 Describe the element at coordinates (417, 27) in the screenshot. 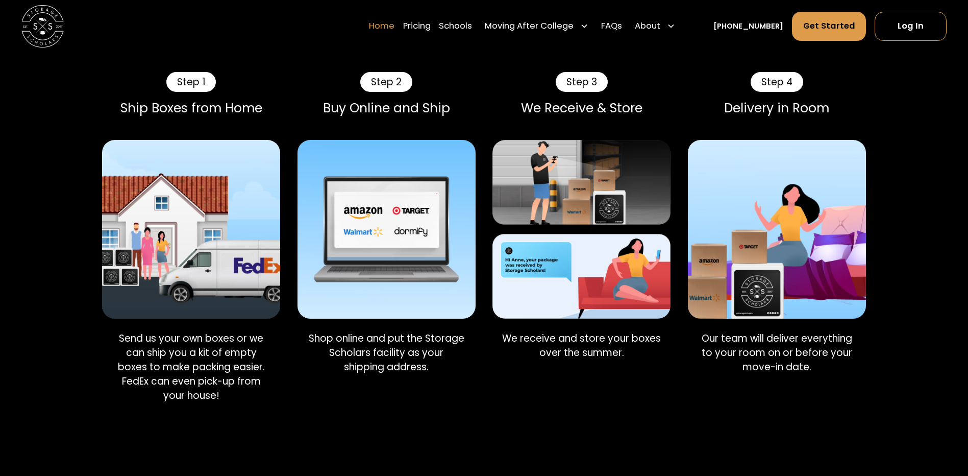

I see `a: Pricing` at that location.